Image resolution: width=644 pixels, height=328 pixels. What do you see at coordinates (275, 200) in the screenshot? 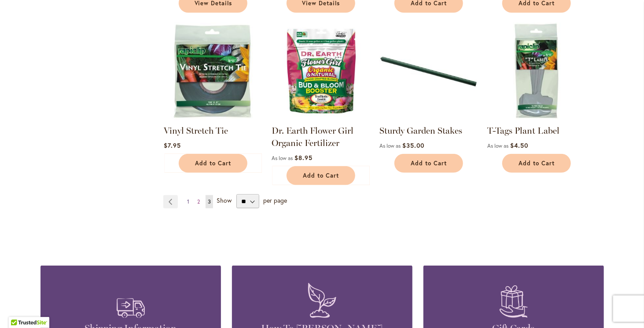
I see `span: per page` at bounding box center [275, 200].